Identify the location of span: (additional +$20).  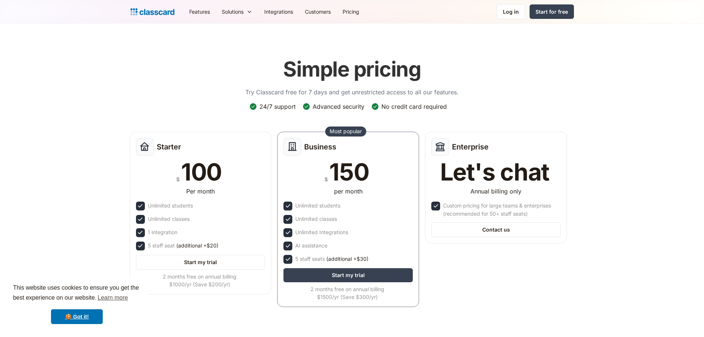
(197, 245).